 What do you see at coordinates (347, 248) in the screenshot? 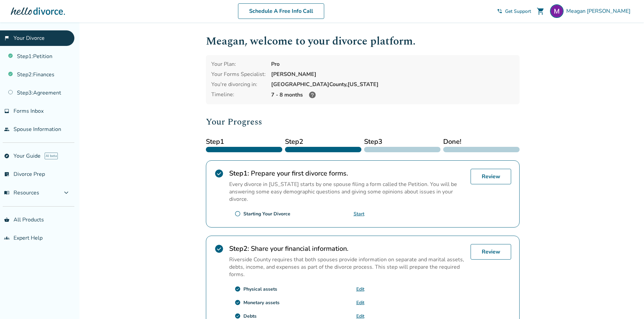
I see `h2: Share your financial information.` at bounding box center [347, 248].